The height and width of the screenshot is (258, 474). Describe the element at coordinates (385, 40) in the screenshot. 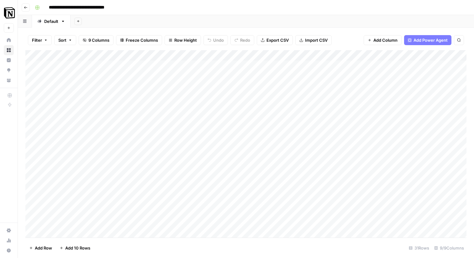

I see `span: Add Column` at that location.